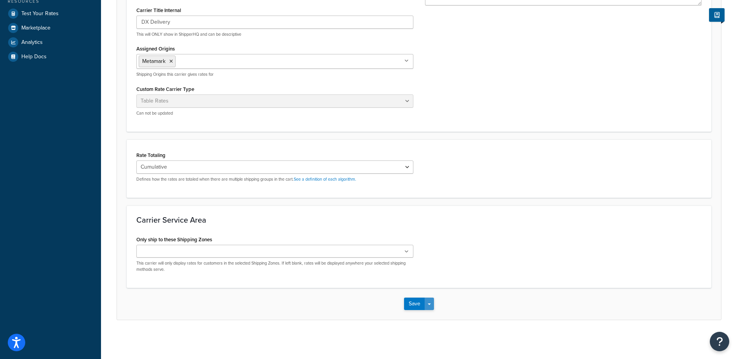 Image resolution: width=737 pixels, height=359 pixels. Describe the element at coordinates (50, 14) in the screenshot. I see `li: Test Your Rates` at that location.